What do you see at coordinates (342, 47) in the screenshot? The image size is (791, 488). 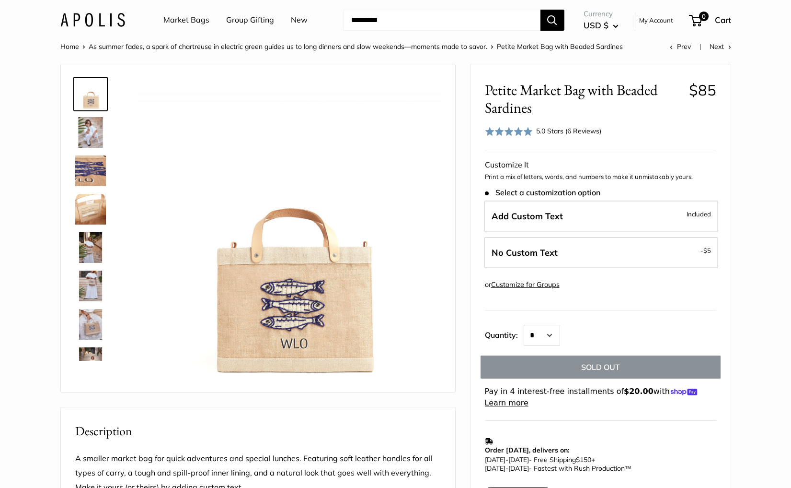 I see `nav: Breadcrumb` at bounding box center [342, 47].